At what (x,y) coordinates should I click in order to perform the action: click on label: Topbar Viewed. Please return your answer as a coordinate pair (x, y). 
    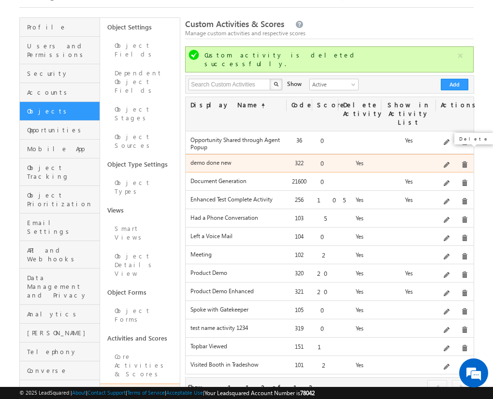
    Looking at the image, I should click on (236, 346).